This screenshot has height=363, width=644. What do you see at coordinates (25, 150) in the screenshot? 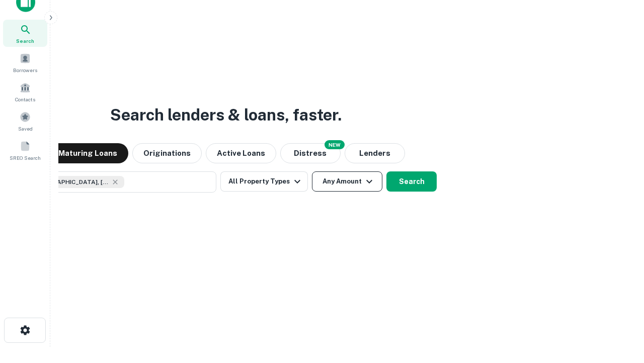
I see `a: SREO Search` at bounding box center [25, 150].